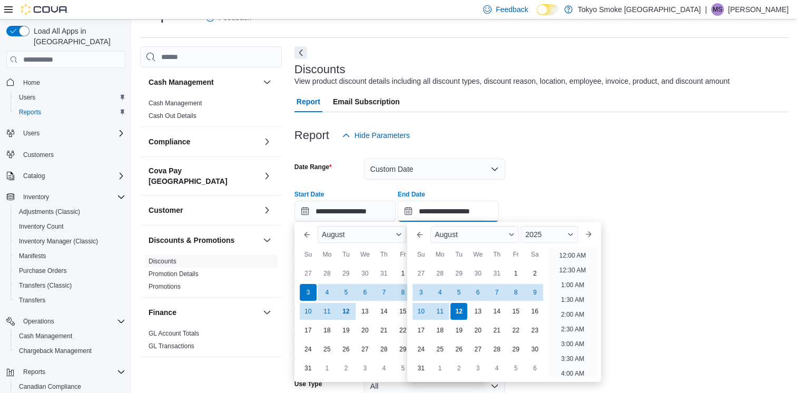  Describe the element at coordinates (440, 330) in the screenshot. I see `div: day-18` at that location.